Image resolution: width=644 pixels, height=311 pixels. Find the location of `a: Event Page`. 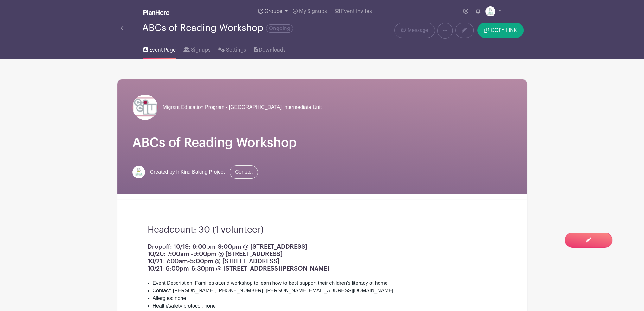

a: Event Page is located at coordinates (160, 49).